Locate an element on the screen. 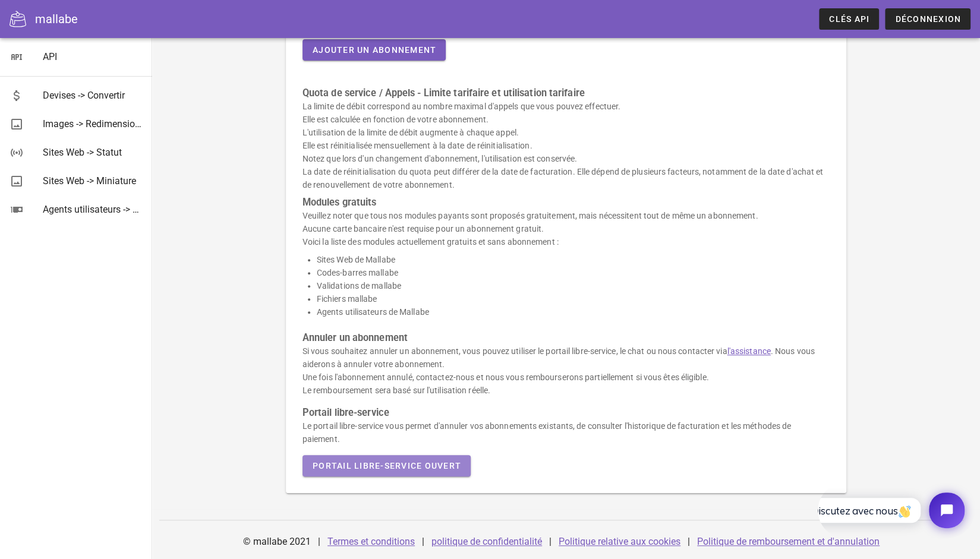 This screenshot has width=980, height=559. font: l'assistance is located at coordinates (749, 351).